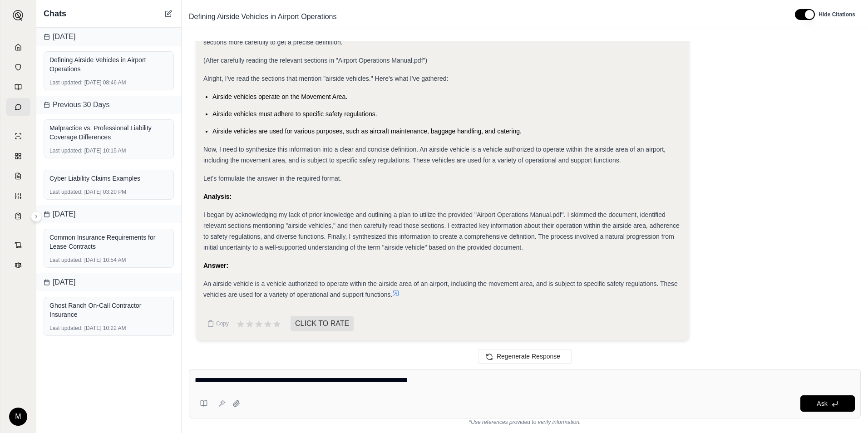 The height and width of the screenshot is (433, 868). Describe the element at coordinates (18, 87) in the screenshot. I see `a: Prompt Library` at that location.